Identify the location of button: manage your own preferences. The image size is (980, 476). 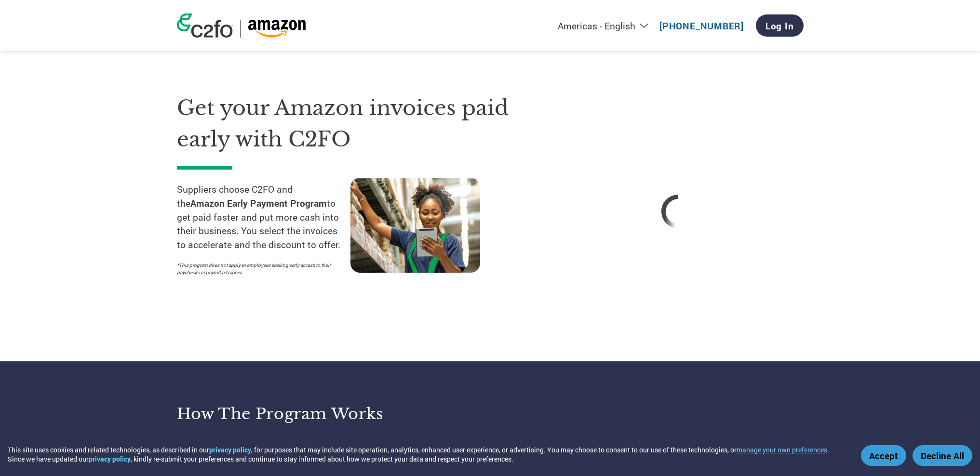
(782, 449).